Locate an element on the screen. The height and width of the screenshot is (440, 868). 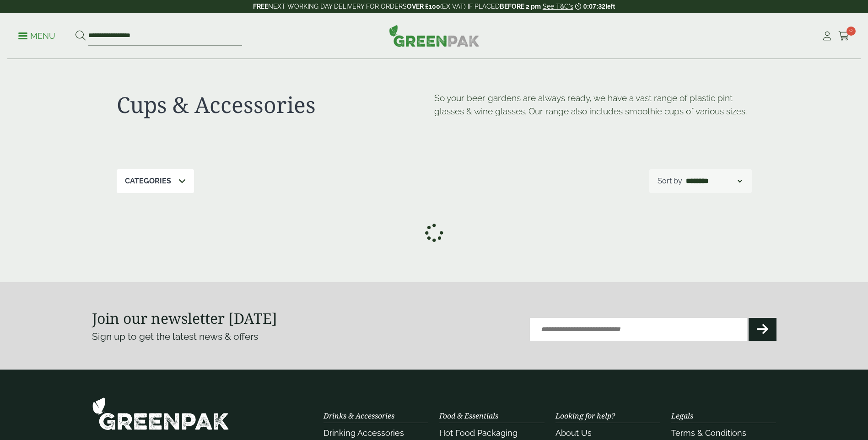
p: Categories is located at coordinates (148, 181).